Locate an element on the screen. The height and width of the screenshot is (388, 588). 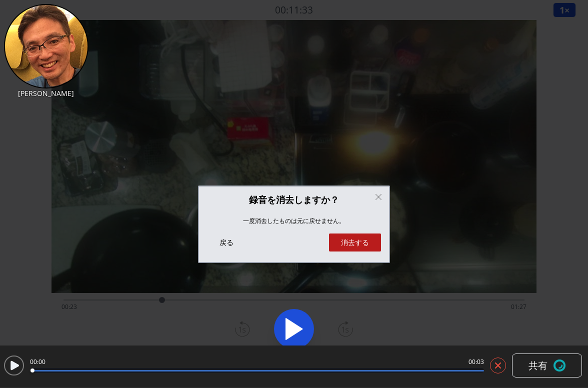
h2: 録音を消去しますか？ is located at coordinates (294, 202).